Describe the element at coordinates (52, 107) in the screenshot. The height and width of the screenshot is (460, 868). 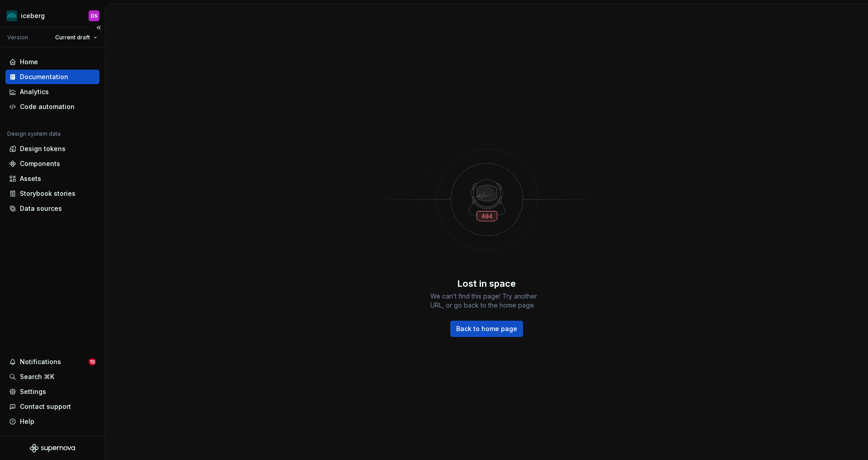
I see `a: Code automation` at that location.